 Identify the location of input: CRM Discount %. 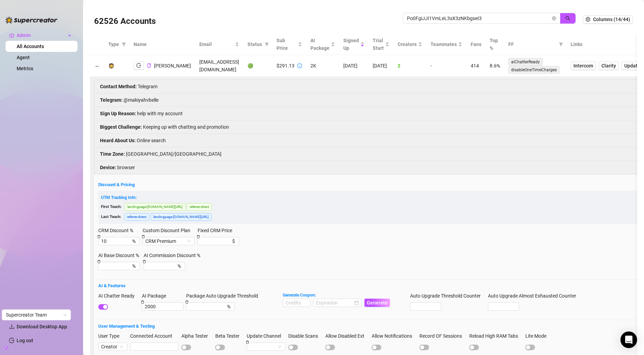
(116, 241).